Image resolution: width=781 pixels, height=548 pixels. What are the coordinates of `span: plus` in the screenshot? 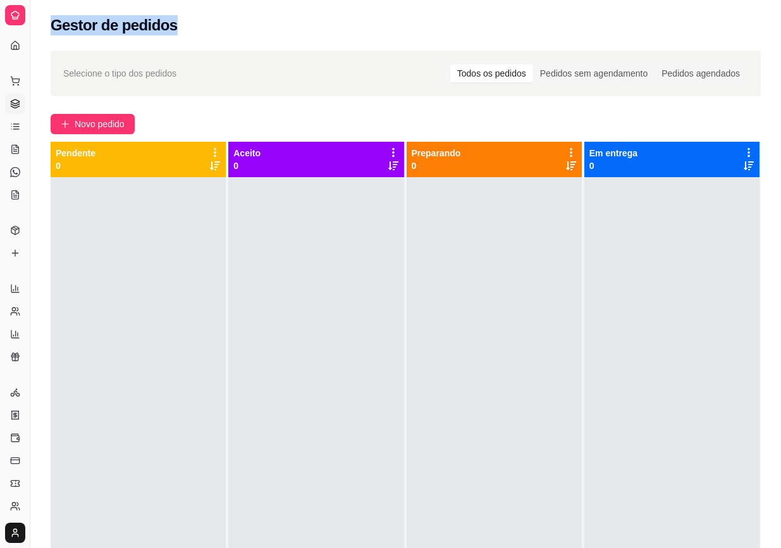 It's located at (65, 124).